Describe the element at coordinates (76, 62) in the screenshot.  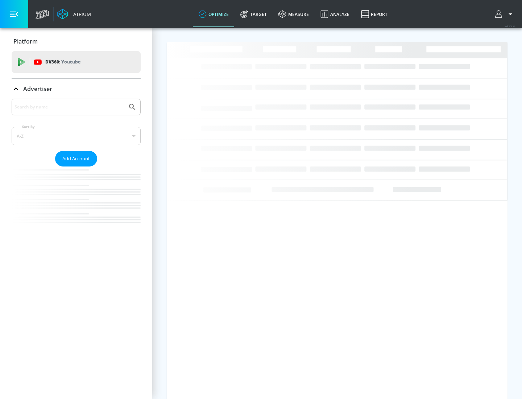
I see `div: DV360: Youtube` at that location.